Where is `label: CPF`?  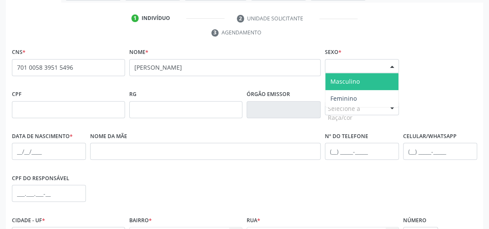 label: CPF is located at coordinates (17, 94).